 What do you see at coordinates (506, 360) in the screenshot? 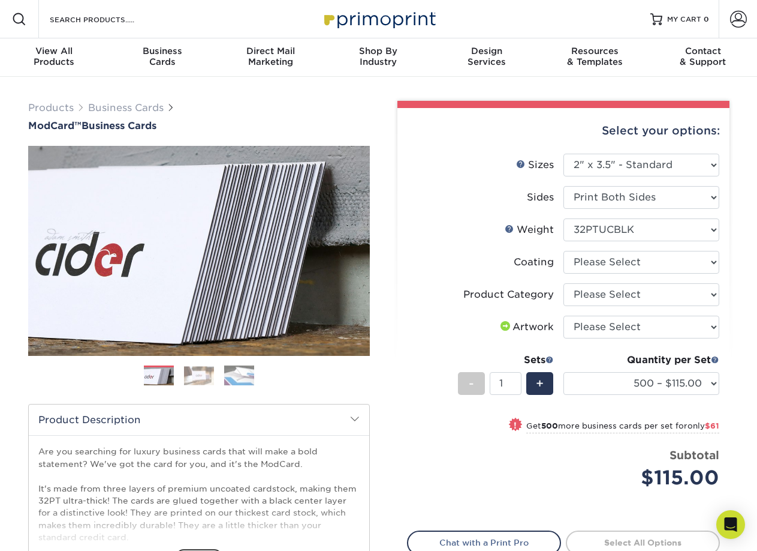
I see `div: Sets` at bounding box center [506, 360].